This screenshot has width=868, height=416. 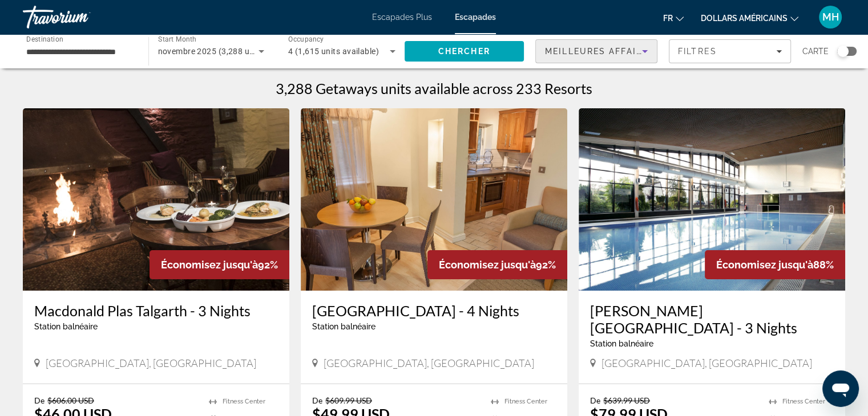 What do you see at coordinates (697, 51) in the screenshot?
I see `span: Filtres` at bounding box center [697, 51].